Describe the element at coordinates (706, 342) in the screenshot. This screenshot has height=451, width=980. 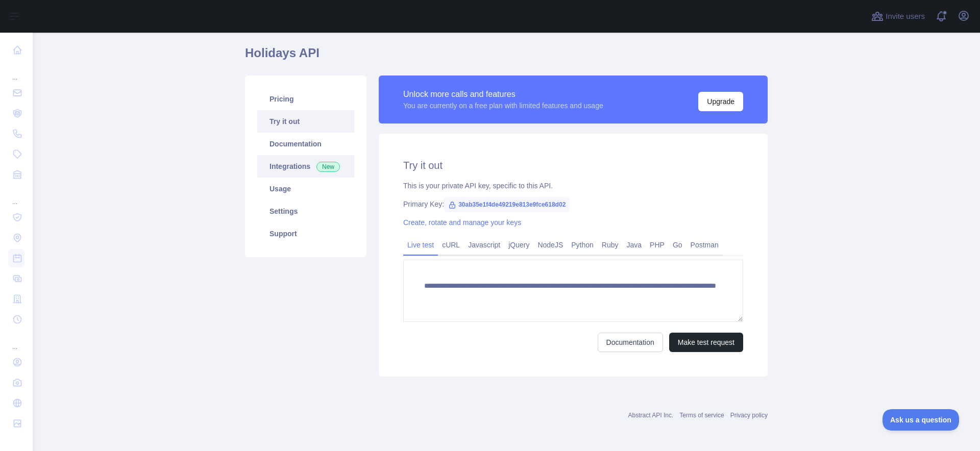
I see `button: Make test request` at that location.